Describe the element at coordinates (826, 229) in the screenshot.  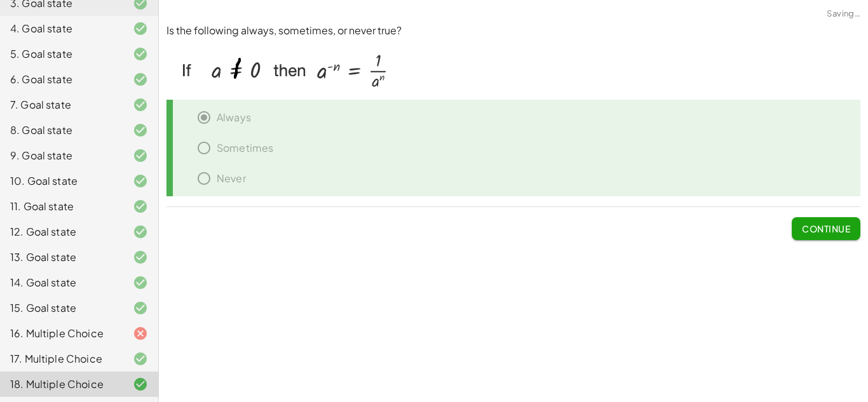
I see `button: Continue` at that location.